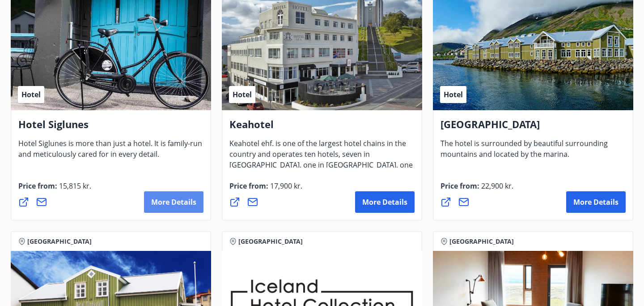 Image resolution: width=644 pixels, height=306 pixels. Describe the element at coordinates (286, 185) in the screenshot. I see `font: 17,900 kr.` at that location.